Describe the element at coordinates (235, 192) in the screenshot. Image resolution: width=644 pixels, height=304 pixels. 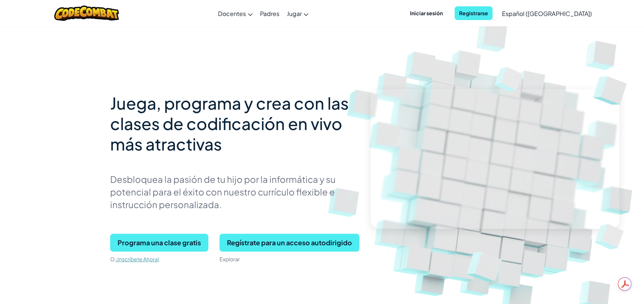
I see `p: Desbloquea la pasión de tu hijo por la informática y su potencial para el éxito con nuestro currí...` at that location.